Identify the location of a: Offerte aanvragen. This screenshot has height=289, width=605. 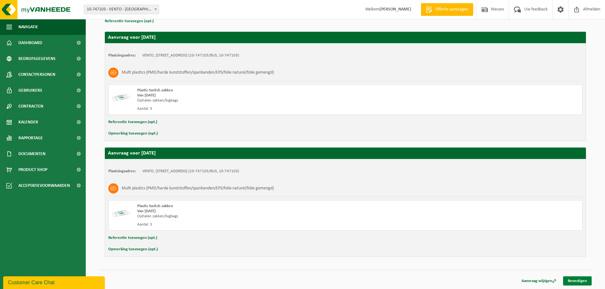
(447, 10).